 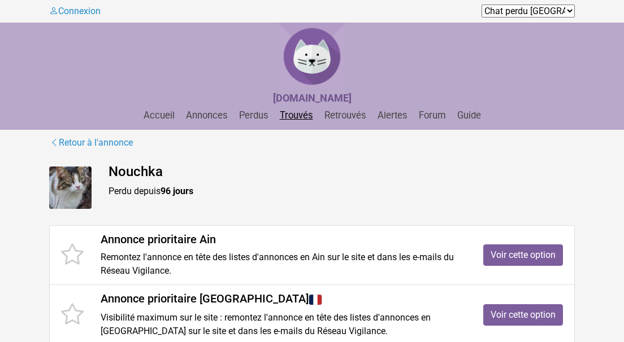 I want to click on a: Alertes, so click(x=392, y=115).